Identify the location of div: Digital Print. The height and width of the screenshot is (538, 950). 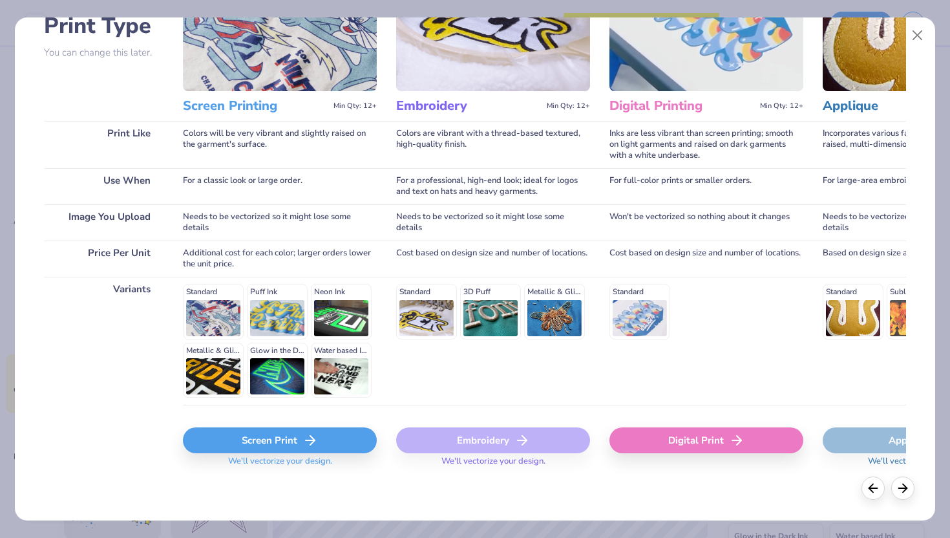
(706, 440).